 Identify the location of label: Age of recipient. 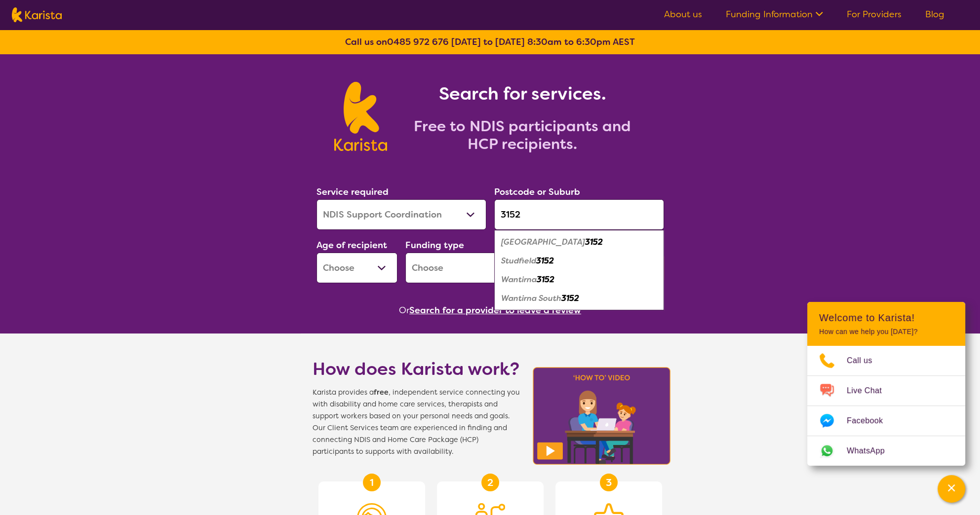
(351, 246).